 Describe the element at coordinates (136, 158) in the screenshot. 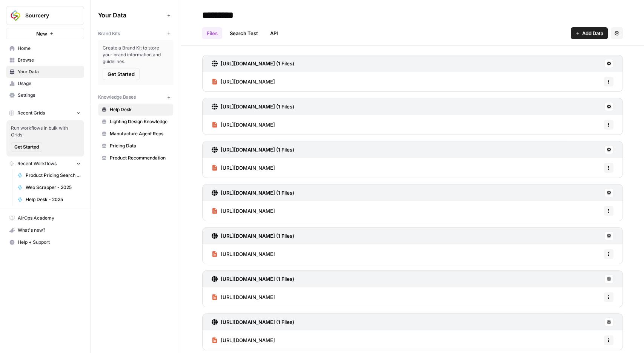

I see `a: Product Recommendation` at that location.